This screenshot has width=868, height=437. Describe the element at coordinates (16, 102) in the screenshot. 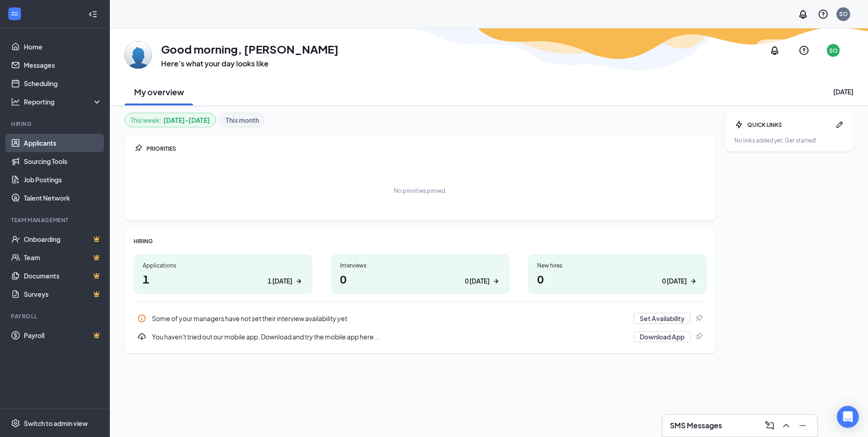

I see `svg: Analysis` at that location.